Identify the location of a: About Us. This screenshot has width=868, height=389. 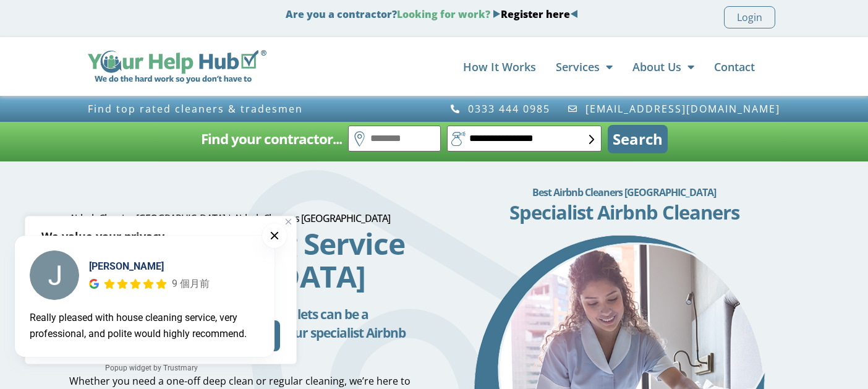
(663, 67).